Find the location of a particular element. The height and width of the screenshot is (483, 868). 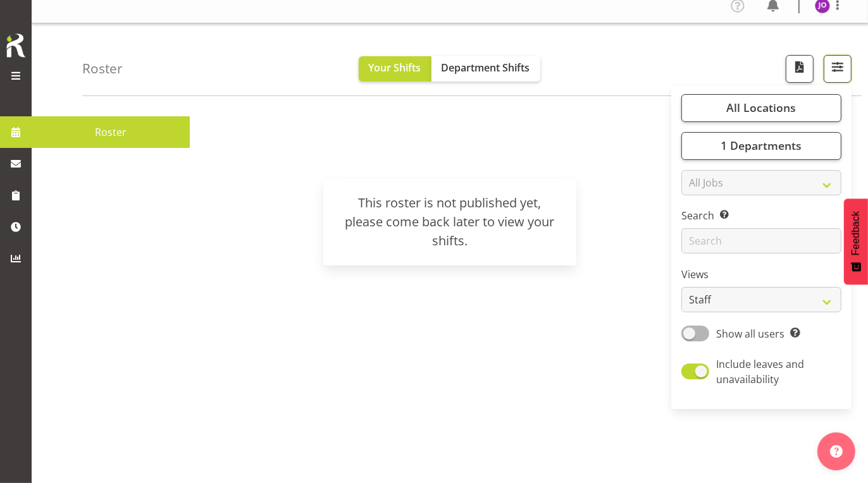

button: Your Shifts is located at coordinates (395, 69).